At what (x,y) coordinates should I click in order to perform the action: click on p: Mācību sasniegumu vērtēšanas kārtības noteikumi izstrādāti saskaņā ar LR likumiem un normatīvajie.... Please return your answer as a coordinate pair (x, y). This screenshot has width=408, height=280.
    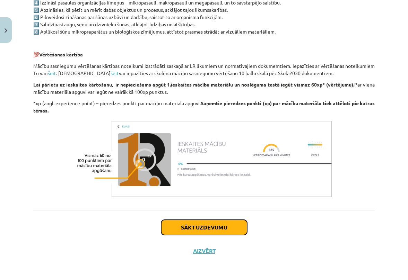
    Looking at the image, I should click on (204, 70).